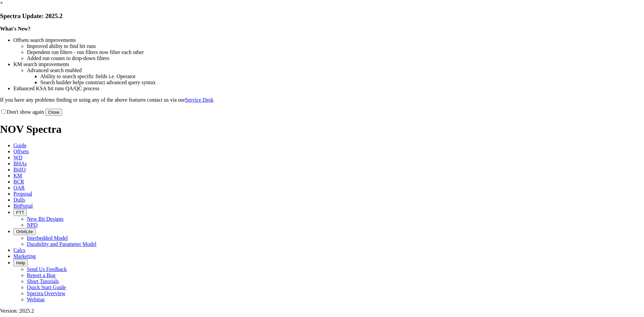 This screenshot has height=317, width=644. What do you see at coordinates (336, 70) in the screenshot?
I see `li: Advanced search enabled` at bounding box center [336, 70].